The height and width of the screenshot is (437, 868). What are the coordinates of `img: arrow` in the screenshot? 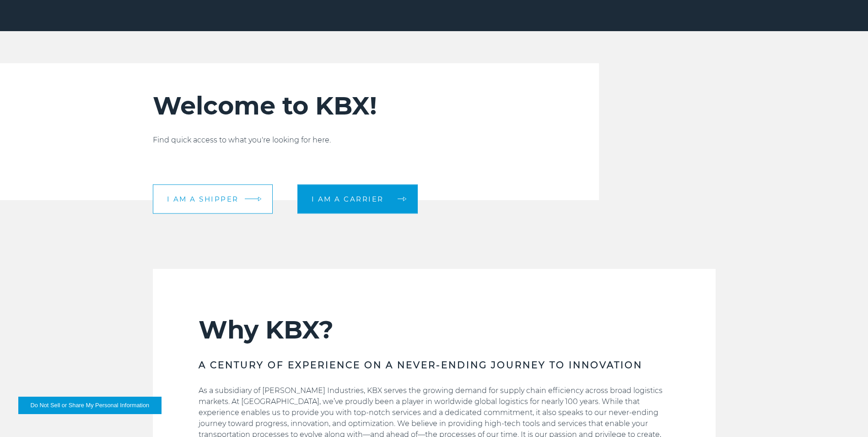 It's located at (260, 199).